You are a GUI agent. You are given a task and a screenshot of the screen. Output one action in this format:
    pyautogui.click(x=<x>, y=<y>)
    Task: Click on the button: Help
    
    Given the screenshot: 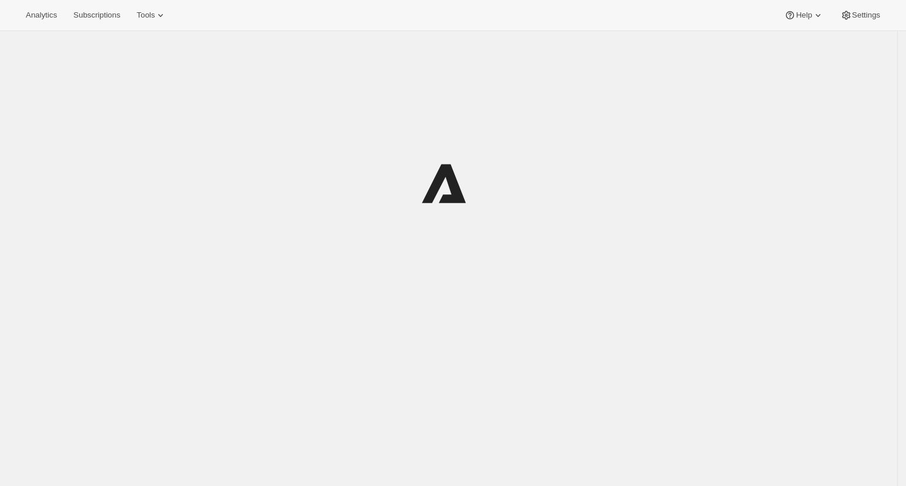 What is the action you would take?
    pyautogui.click(x=804, y=15)
    